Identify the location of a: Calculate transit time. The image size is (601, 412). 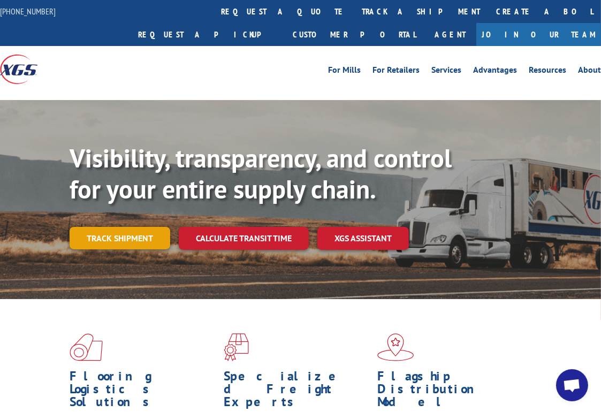
(243, 238).